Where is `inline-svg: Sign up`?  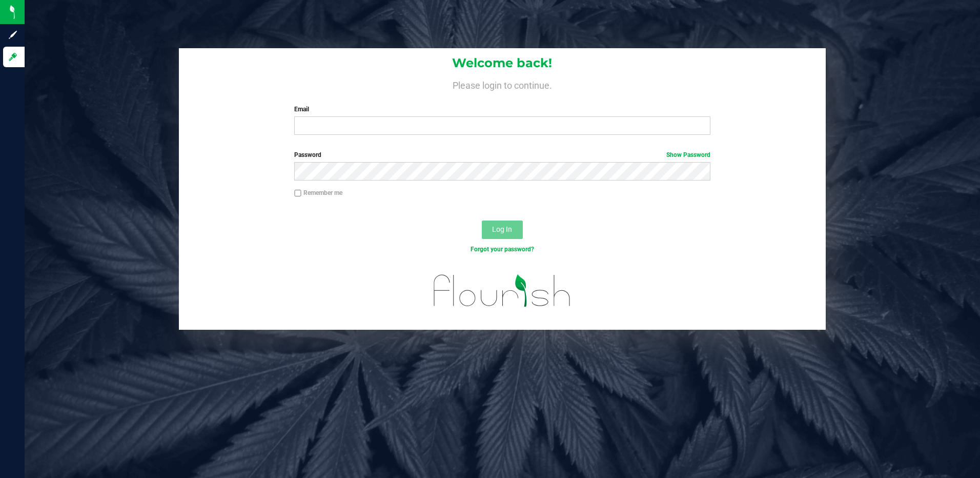
inline-svg: Sign up is located at coordinates (13, 35).